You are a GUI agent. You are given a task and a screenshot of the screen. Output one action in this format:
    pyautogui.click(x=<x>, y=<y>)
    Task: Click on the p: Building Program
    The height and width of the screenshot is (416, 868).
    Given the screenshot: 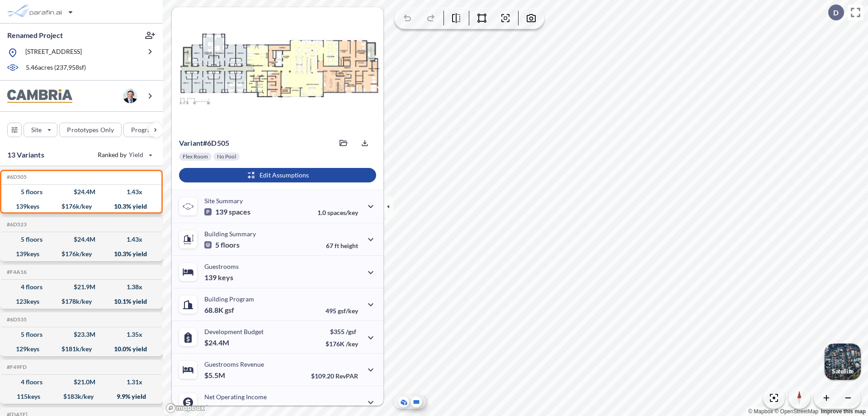 What is the action you would take?
    pyautogui.click(x=229, y=299)
    